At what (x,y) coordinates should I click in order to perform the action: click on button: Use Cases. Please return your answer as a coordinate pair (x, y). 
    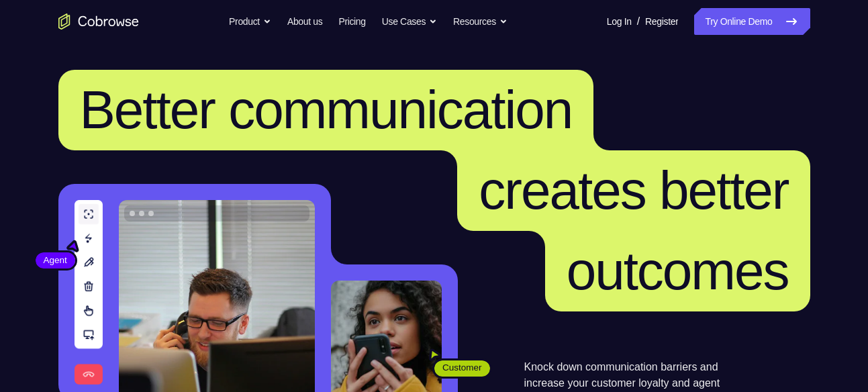
    Looking at the image, I should click on (409, 21).